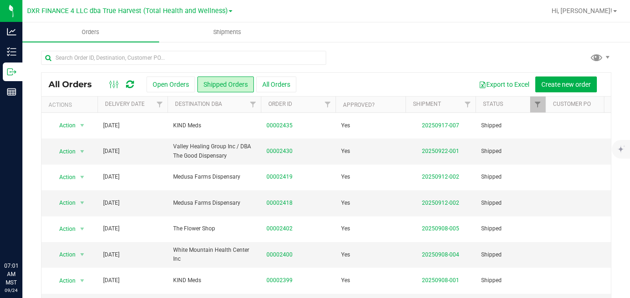  Describe the element at coordinates (214, 229) in the screenshot. I see `span: The Flower Shop` at that location.